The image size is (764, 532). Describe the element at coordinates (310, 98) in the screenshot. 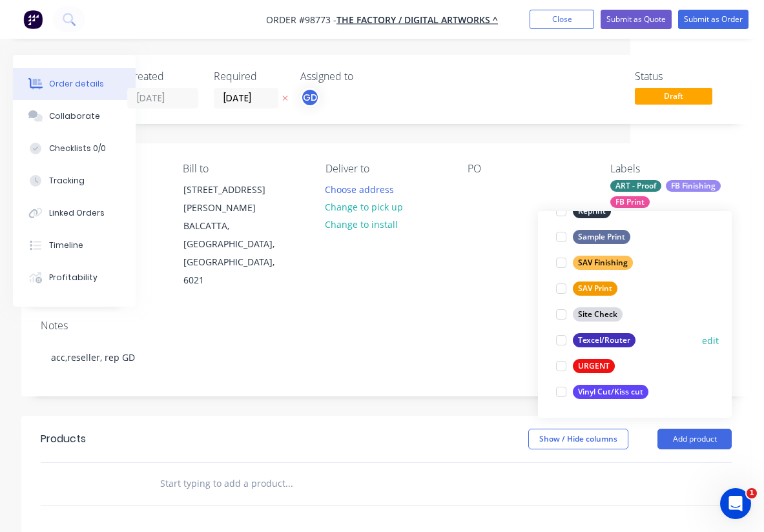

I see `div: GD` at that location.